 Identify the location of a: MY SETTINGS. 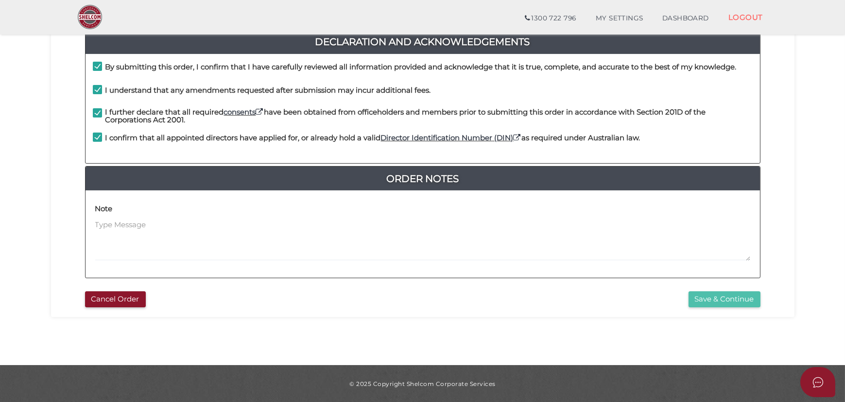
(619, 18).